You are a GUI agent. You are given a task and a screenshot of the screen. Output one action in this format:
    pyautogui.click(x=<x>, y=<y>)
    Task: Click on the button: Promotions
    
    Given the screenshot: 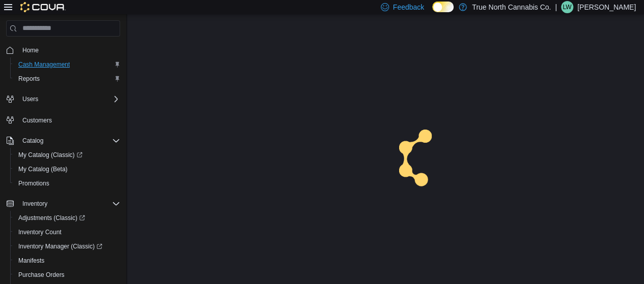 What is the action you would take?
    pyautogui.click(x=67, y=184)
    